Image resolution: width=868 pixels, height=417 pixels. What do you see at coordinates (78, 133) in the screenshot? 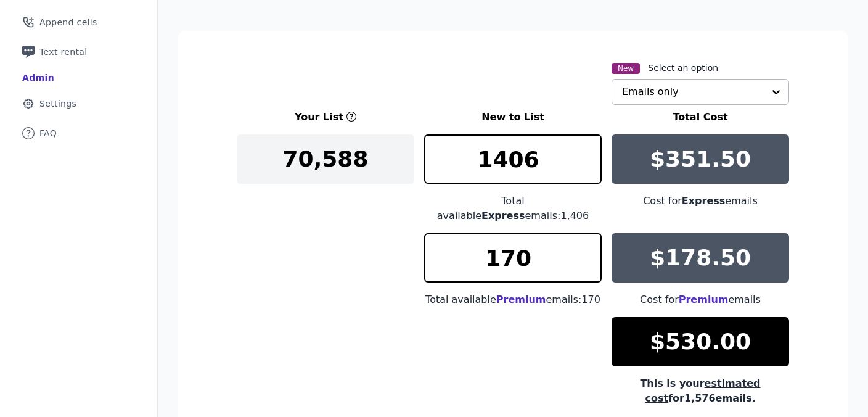
I see `a: FAQ` at bounding box center [78, 133].